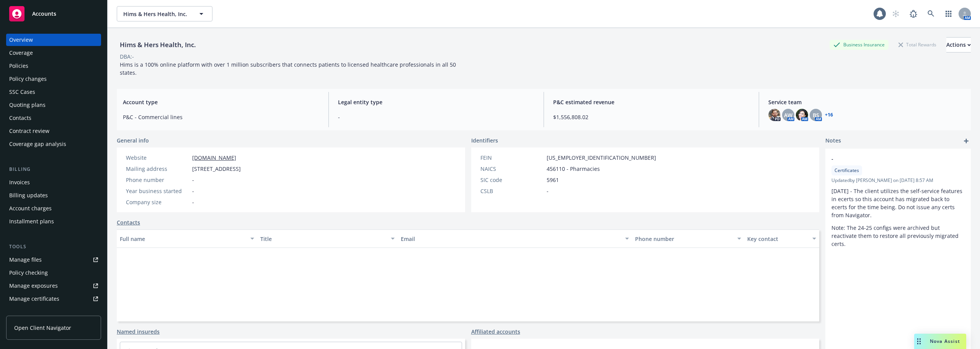  What do you see at coordinates (127, 57) in the screenshot?
I see `div: DBA: -` at bounding box center [127, 57].